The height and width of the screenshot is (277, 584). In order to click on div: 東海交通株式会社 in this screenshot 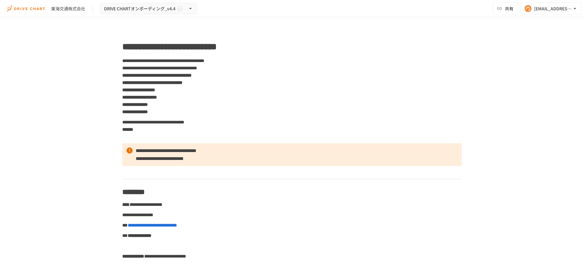, I will do `click(68, 9)`.